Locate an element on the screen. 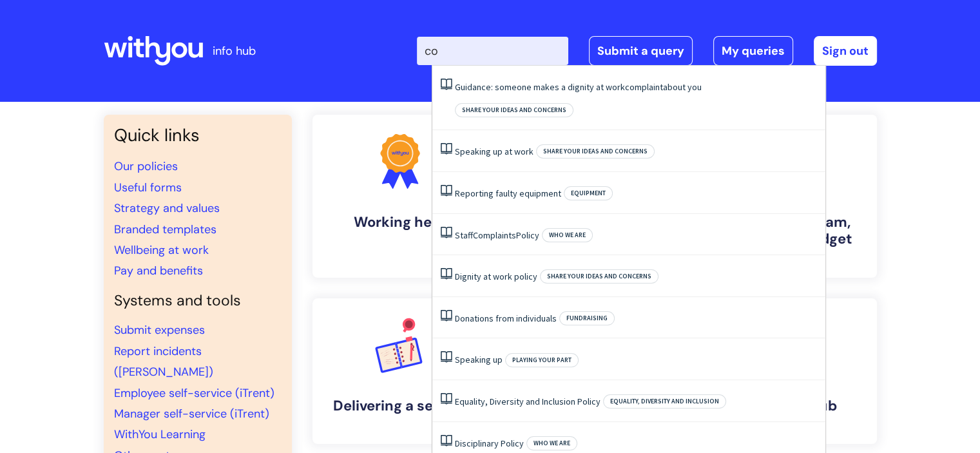  a: Submit a query is located at coordinates (640, 51).